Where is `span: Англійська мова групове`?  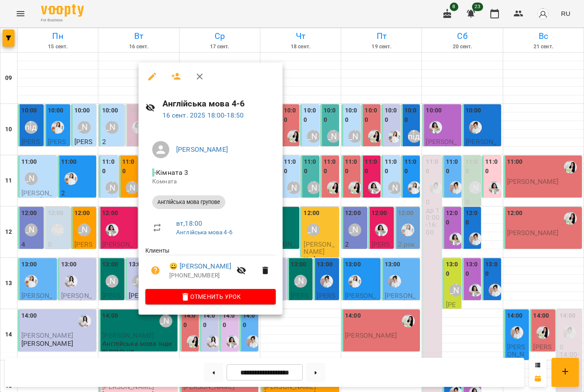
span: Англійська мова групове is located at coordinates (188, 202).